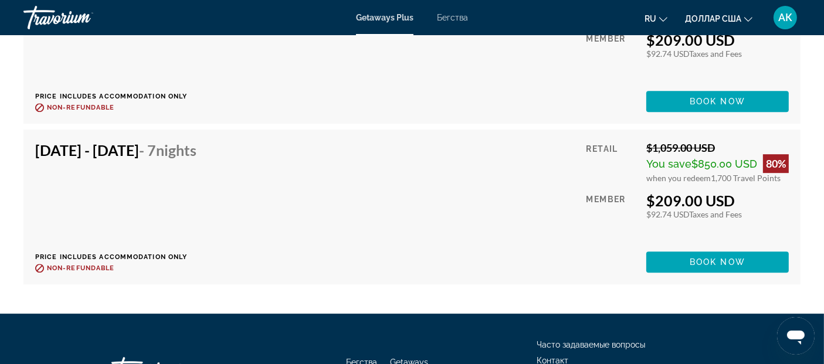 Image resolution: width=824 pixels, height=364 pixels. I want to click on span: - 7, so click(168, 150).